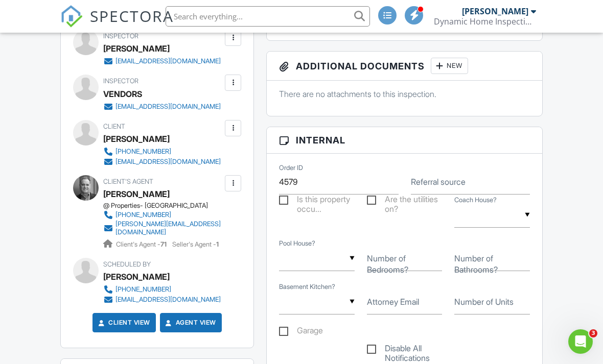  Describe the element at coordinates (190, 322) in the screenshot. I see `a: Agent View` at that location.